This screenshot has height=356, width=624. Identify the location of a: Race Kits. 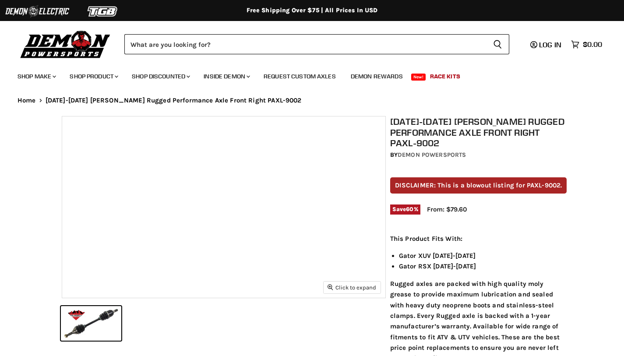
(445, 76).